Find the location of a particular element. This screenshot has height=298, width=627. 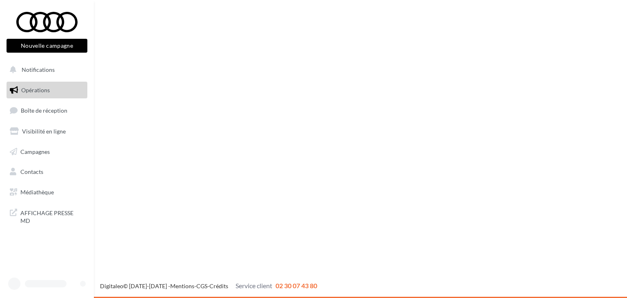

span: Opérations is located at coordinates (35, 90).